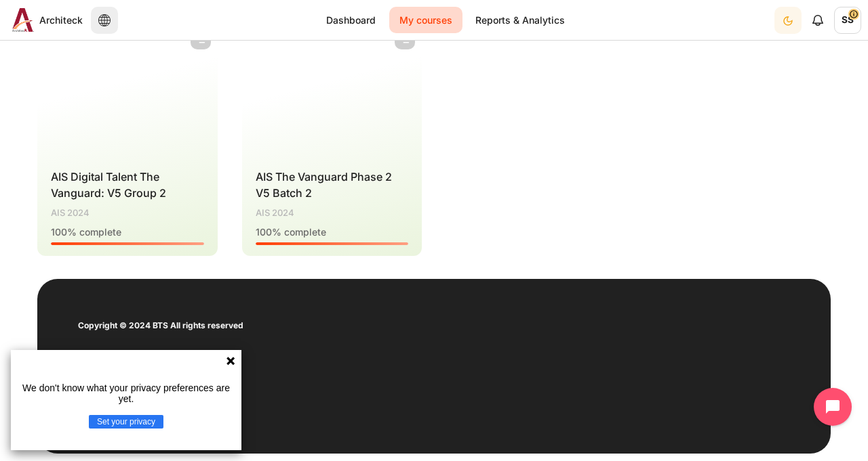  I want to click on span: SS, so click(848, 20).